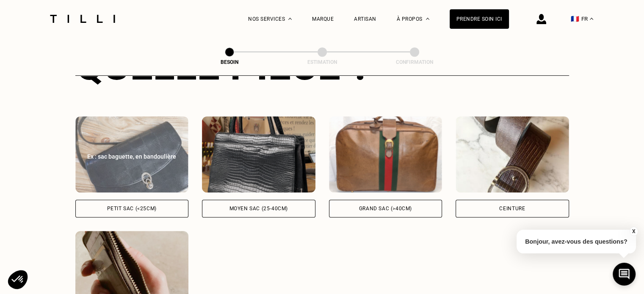  Describe the element at coordinates (290, 19) in the screenshot. I see `img: Menu déroulant` at that location.